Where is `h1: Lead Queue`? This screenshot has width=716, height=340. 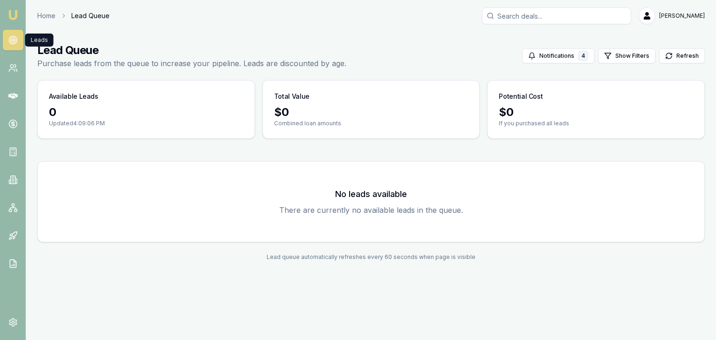
h1: Lead Queue is located at coordinates (192, 50).